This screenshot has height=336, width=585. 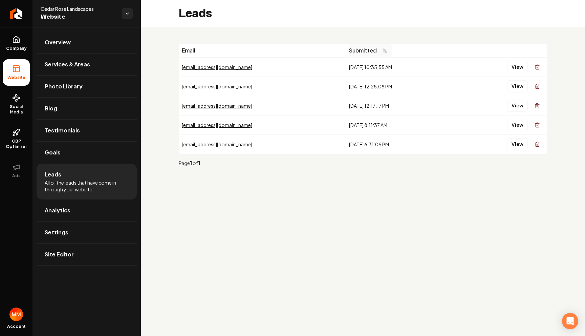 I want to click on button: Submitted, so click(x=370, y=50).